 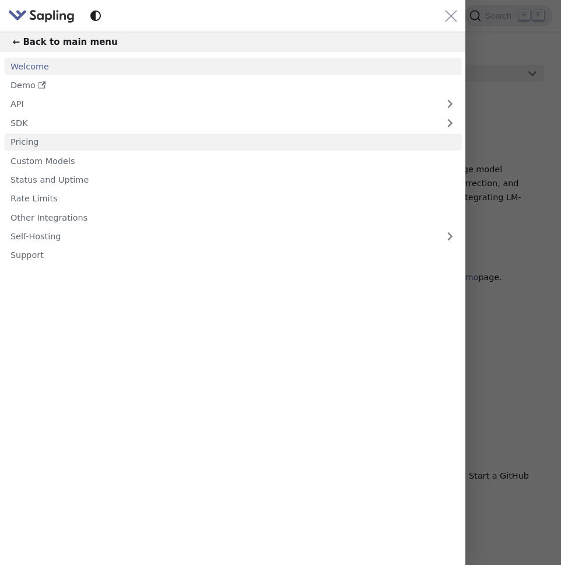 I want to click on button: Expand sidebar category 'SDK', so click(x=451, y=123).